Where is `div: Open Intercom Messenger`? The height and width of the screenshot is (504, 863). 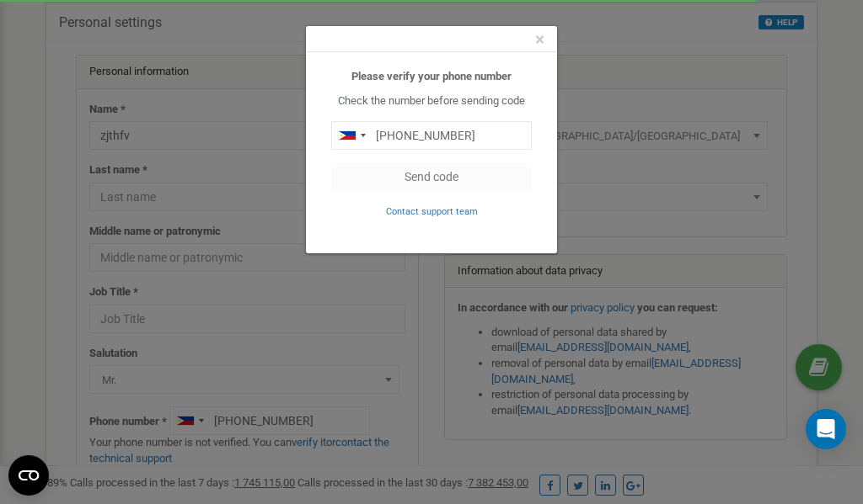
div: Open Intercom Messenger is located at coordinates (826, 429).